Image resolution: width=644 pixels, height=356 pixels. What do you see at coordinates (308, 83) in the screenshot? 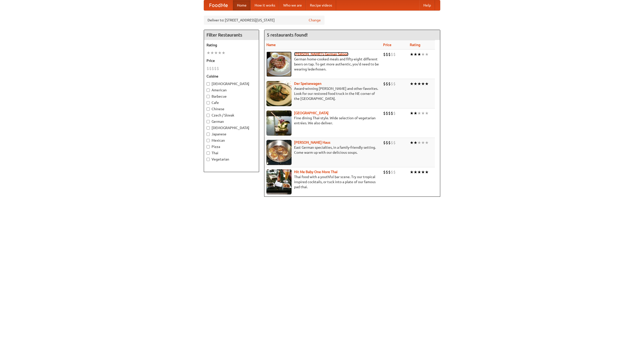
I see `a: Der Speisewagen` at bounding box center [308, 83].